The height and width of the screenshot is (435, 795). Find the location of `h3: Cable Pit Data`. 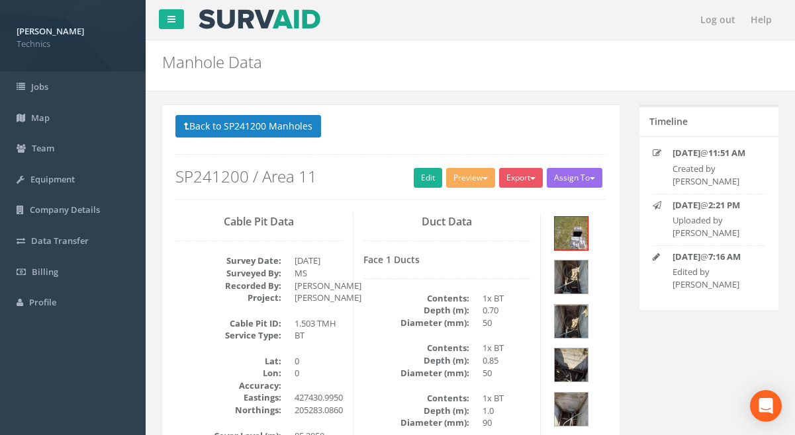

h3: Cable Pit Data is located at coordinates (259, 222).